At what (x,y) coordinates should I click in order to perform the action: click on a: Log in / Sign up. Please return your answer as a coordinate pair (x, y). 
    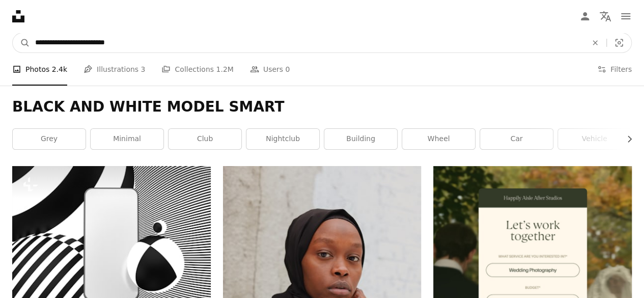
    Looking at the image, I should click on (585, 16).